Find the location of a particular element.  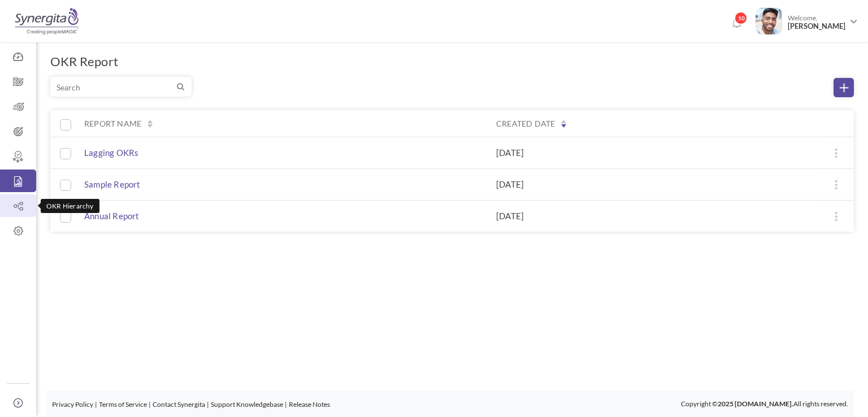

a: Privacy Policy is located at coordinates (72, 404).